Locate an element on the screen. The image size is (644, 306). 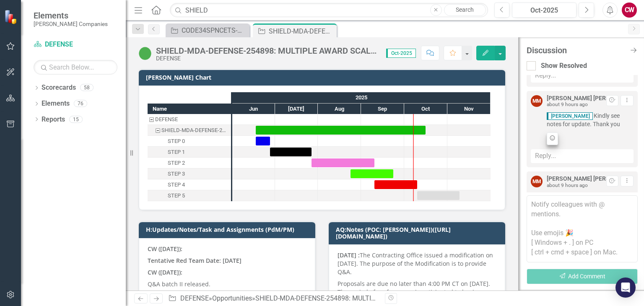
div: 76 is located at coordinates (80, 103).